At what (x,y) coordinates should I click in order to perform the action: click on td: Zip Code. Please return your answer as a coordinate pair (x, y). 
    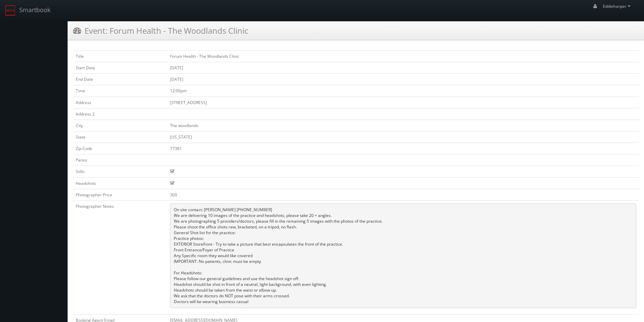
    Looking at the image, I should click on (120, 149).